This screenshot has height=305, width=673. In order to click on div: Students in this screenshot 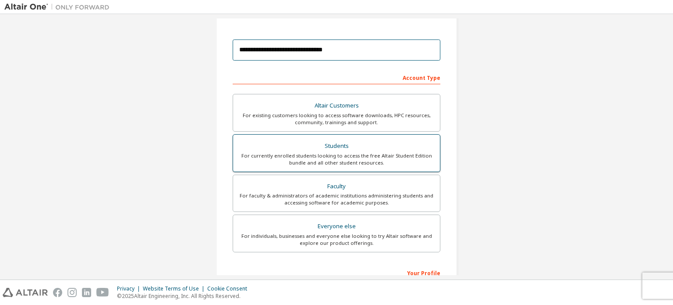, I will do `click(337, 146)`.